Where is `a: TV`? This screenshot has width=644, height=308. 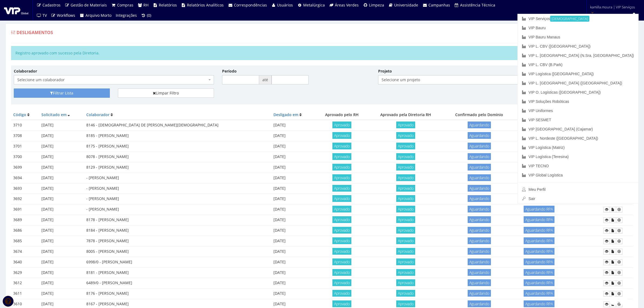 a: TV is located at coordinates (42, 15).